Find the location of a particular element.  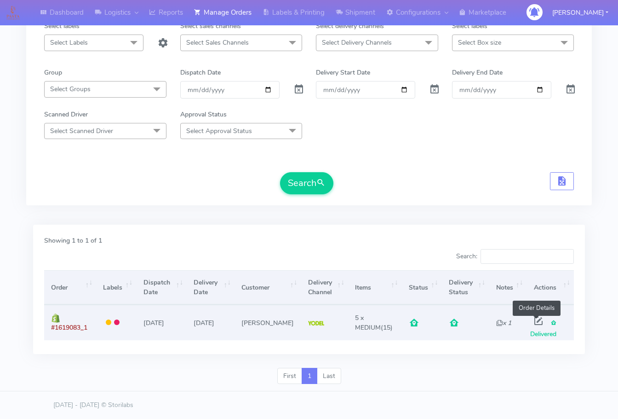

label: Group is located at coordinates (53, 72).